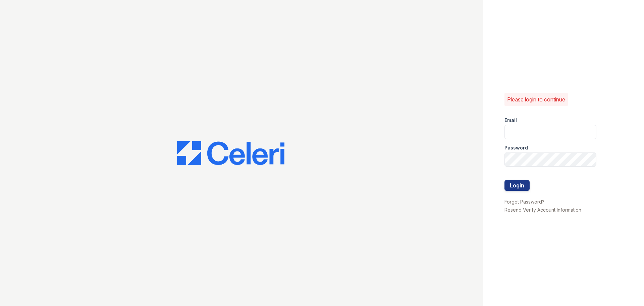 The height and width of the screenshot is (306, 644). What do you see at coordinates (517, 185) in the screenshot?
I see `button: Login` at bounding box center [517, 185].